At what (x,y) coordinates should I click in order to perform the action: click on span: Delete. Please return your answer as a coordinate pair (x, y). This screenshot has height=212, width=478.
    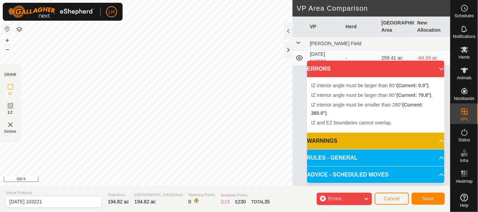
    Looking at the image, I should click on (10, 132).